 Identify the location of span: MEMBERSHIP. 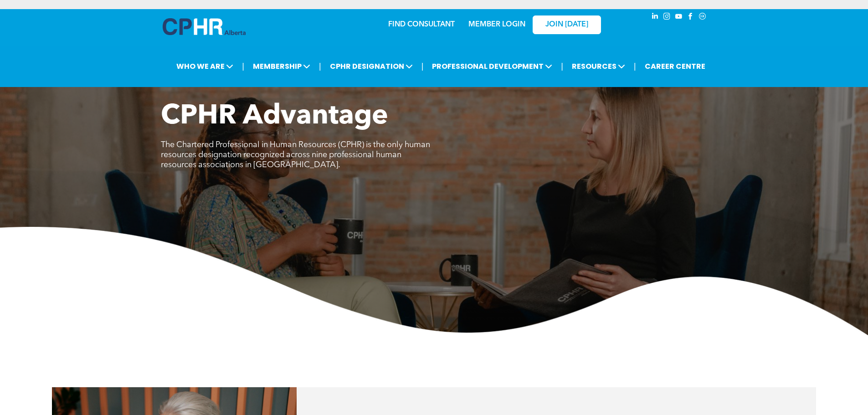
(281, 66).